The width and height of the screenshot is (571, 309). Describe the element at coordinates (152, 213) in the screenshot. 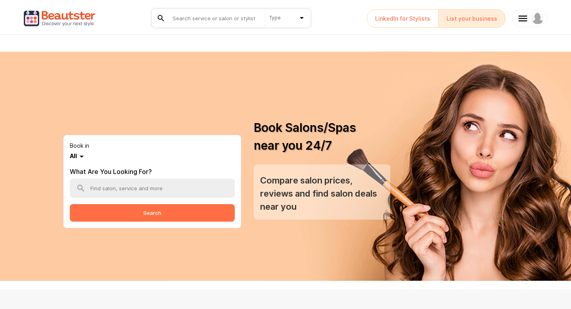

I see `button: Search` at that location.